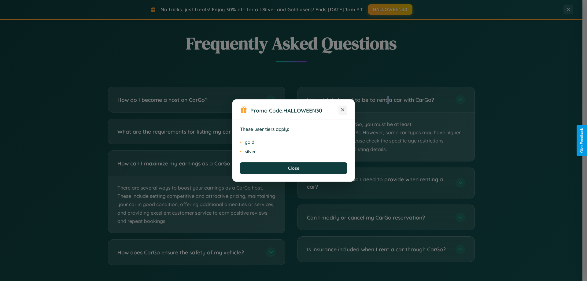  What do you see at coordinates (294, 110) in the screenshot?
I see `h3: Promo Code:` at bounding box center [294, 110].